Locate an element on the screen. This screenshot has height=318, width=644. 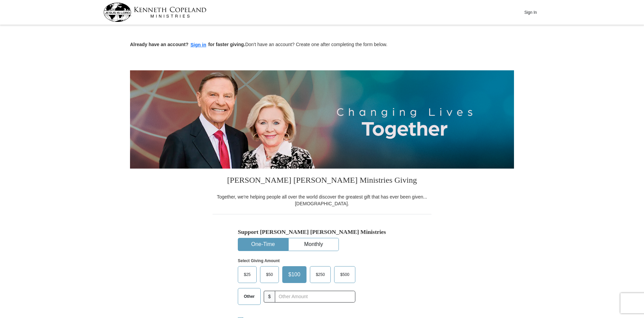
span: $100 is located at coordinates (294, 275).